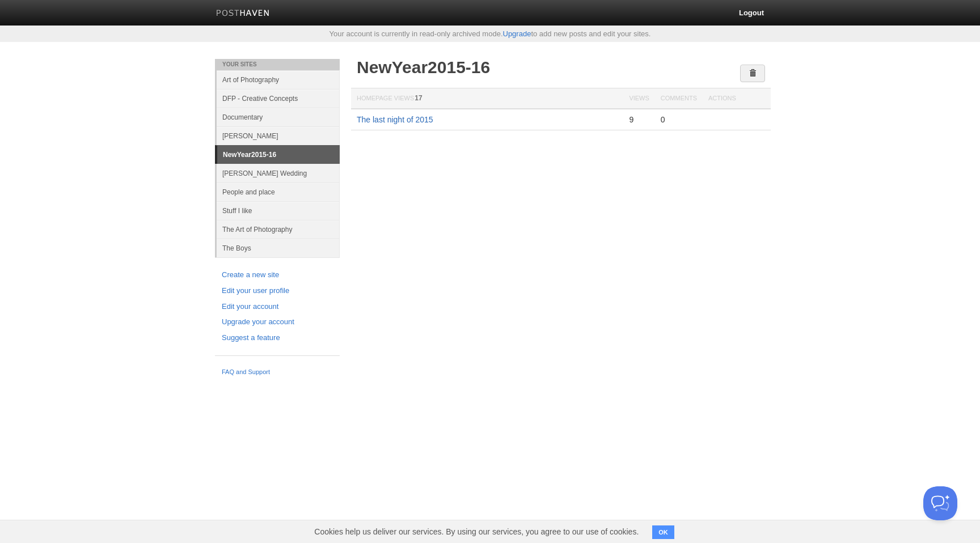 This screenshot has height=543, width=980. Describe the element at coordinates (277, 275) in the screenshot. I see `a: Create a new site` at that location.